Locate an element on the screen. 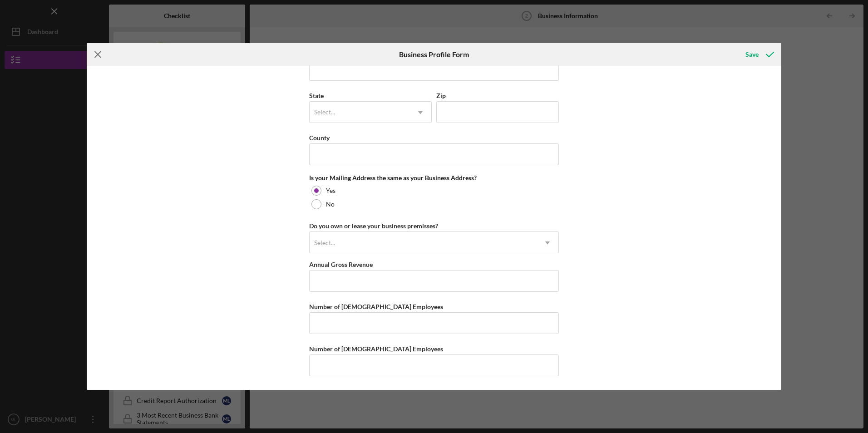 The width and height of the screenshot is (868, 433). div: Is your Mailing Address the same as your Business Address? is located at coordinates (434, 178).